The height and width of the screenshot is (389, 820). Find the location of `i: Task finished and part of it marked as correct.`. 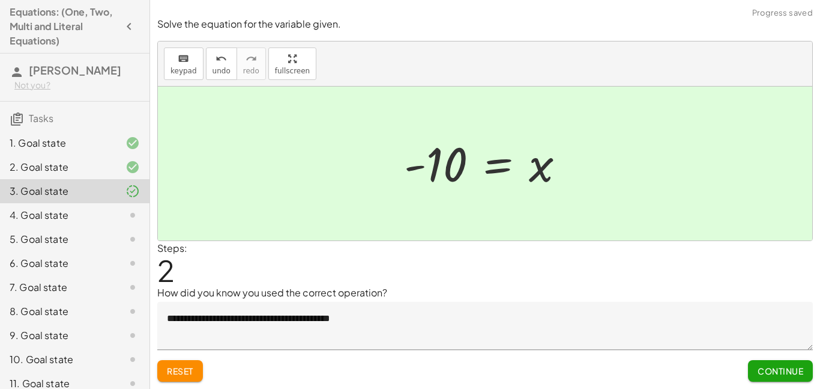

i: Task finished and part of it marked as correct. is located at coordinates (133, 191).